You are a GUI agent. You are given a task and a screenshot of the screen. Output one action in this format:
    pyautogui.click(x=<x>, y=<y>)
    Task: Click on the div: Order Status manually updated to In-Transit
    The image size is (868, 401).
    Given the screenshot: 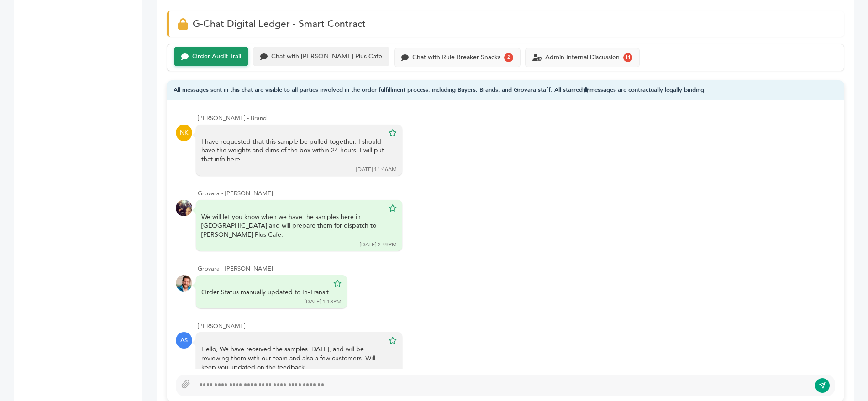 What is the action you would take?
    pyautogui.click(x=265, y=292)
    